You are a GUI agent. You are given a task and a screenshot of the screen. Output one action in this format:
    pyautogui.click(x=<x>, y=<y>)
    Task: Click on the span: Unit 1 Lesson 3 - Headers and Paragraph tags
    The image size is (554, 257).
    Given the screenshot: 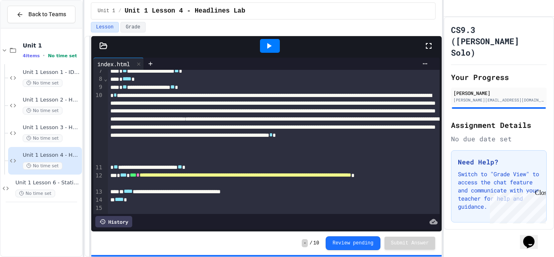 What is the action you would take?
    pyautogui.click(x=51, y=127)
    